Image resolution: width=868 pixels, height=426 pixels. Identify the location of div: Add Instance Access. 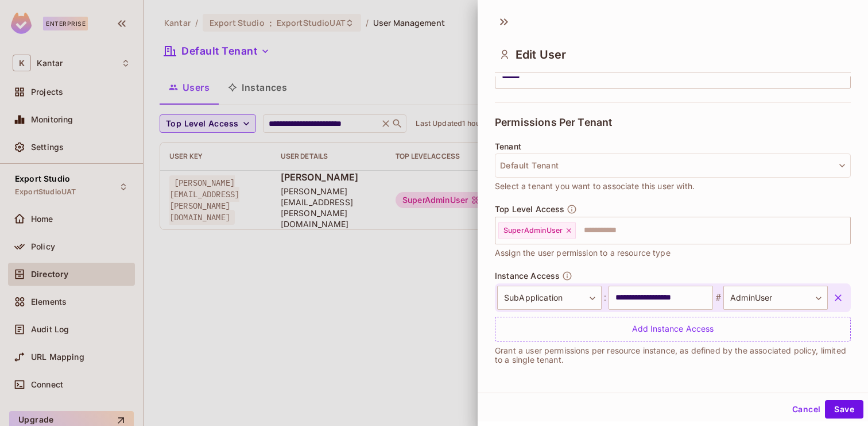
(673, 329).